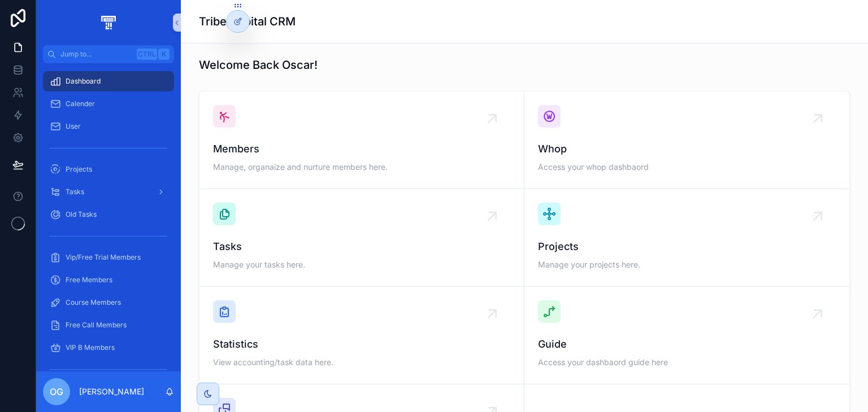 The image size is (868, 412). Describe the element at coordinates (362, 140) in the screenshot. I see `a: MembersManage, organaize and nurture members here.` at that location.